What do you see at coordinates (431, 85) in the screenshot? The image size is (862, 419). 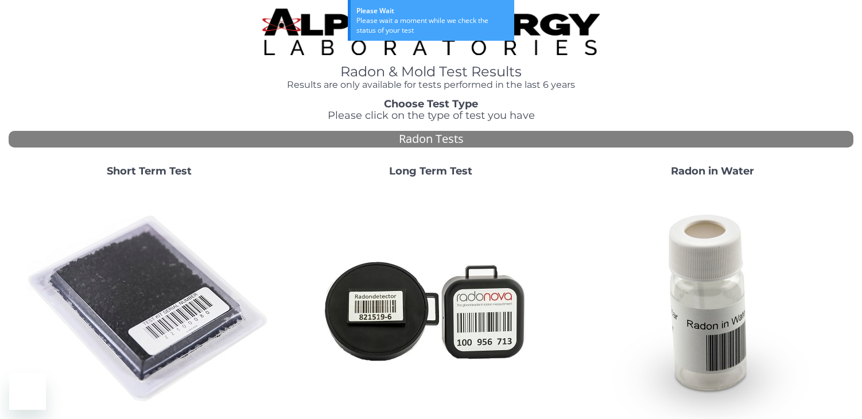 I see `h4: Results are only available for tests performed in the last 6 years` at bounding box center [431, 85].